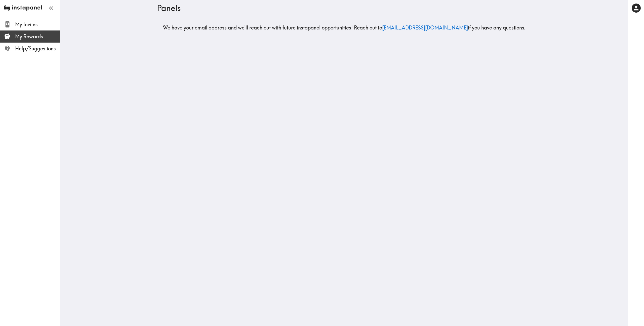  I want to click on span: My Invites, so click(37, 24).